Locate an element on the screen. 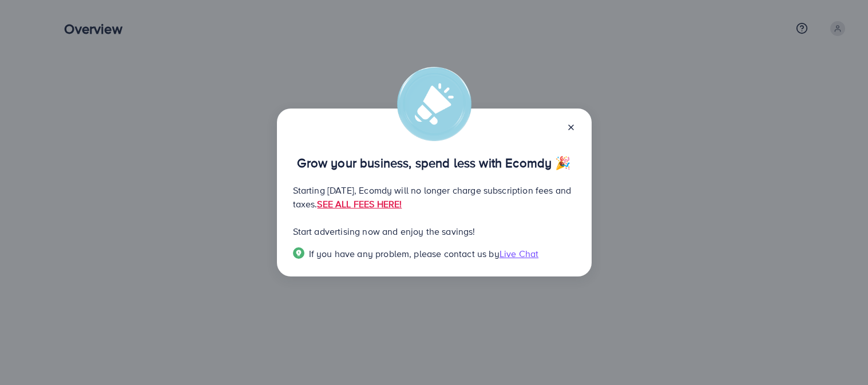 This screenshot has height=385, width=868. p: Start advertising now and enjoy the savings! is located at coordinates (434, 231).